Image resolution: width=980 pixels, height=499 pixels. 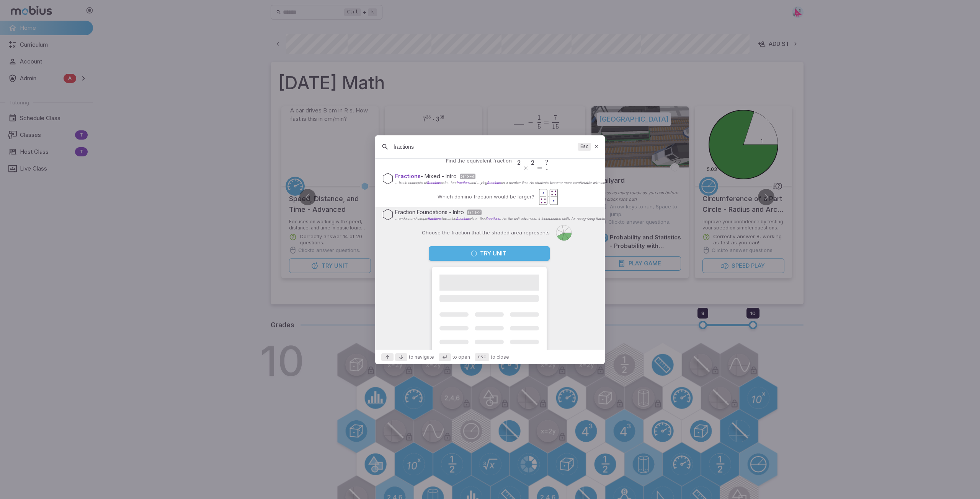 I want to click on span: to open, so click(x=462, y=357).